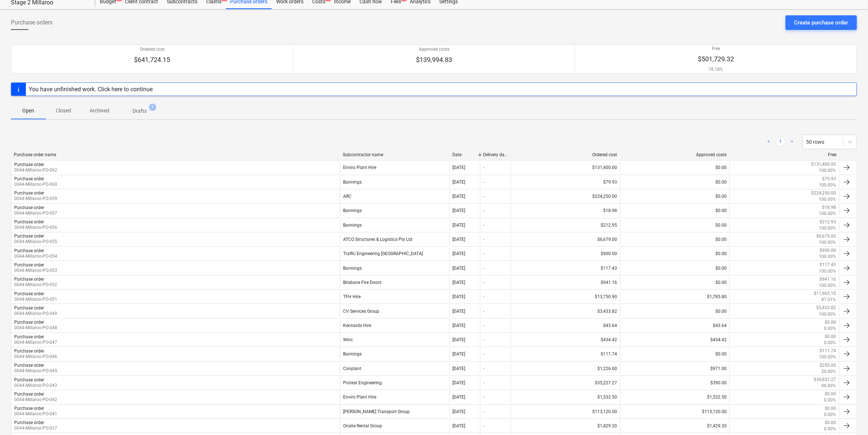 The height and width of the screenshot is (435, 868). Describe the element at coordinates (394, 311) in the screenshot. I see `div: CV Services Group` at that location.